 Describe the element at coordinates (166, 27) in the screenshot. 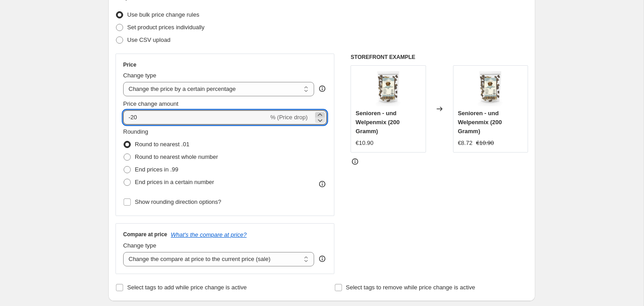

I see `span: Set product prices individually` at that location.